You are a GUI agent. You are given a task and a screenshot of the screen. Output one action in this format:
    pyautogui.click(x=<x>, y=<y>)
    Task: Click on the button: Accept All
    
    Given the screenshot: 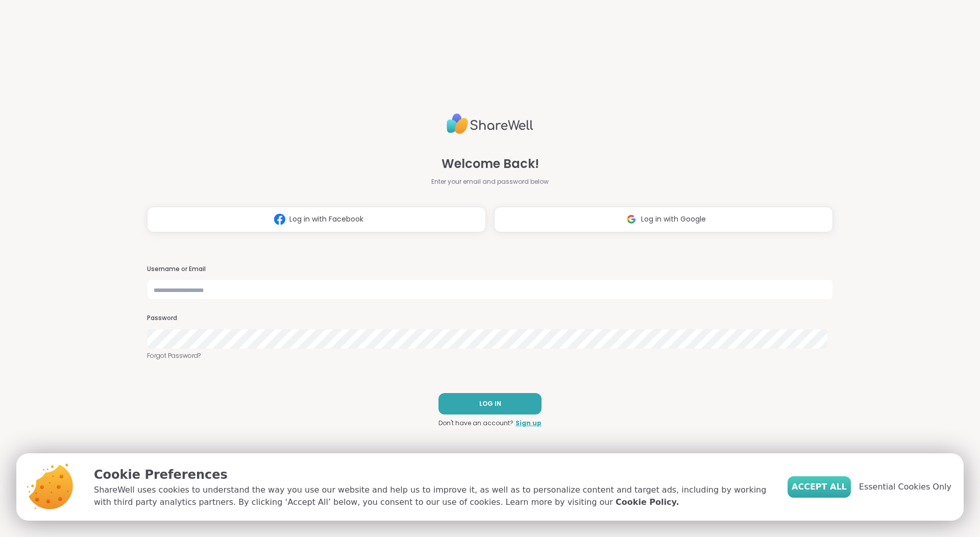 What is the action you would take?
    pyautogui.click(x=820, y=487)
    